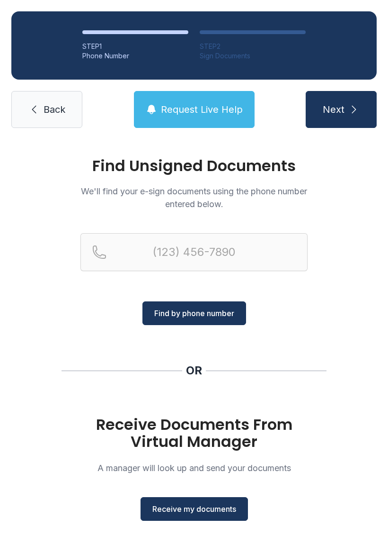 The height and width of the screenshot is (536, 388). What do you see at coordinates (194, 467) in the screenshot?
I see `p: A manager will look up and send your documents` at bounding box center [194, 467].